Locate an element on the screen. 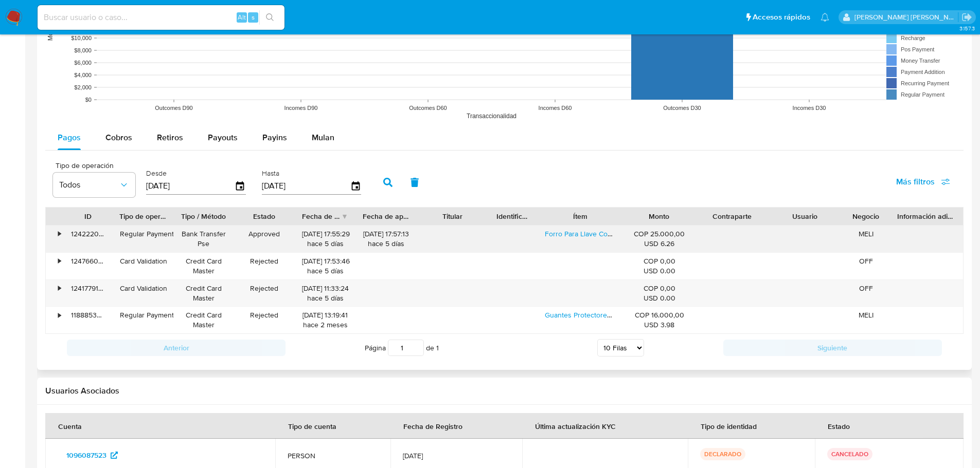 The height and width of the screenshot is (468, 980). a: Salir is located at coordinates (967, 17).